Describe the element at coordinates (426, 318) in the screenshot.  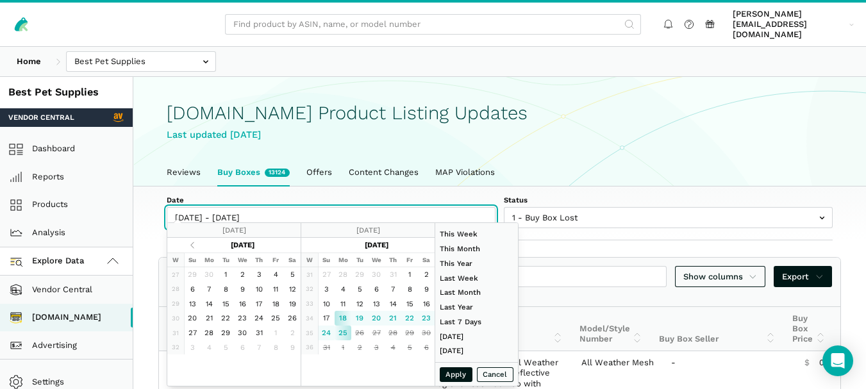
I see `td: 23` at that location.